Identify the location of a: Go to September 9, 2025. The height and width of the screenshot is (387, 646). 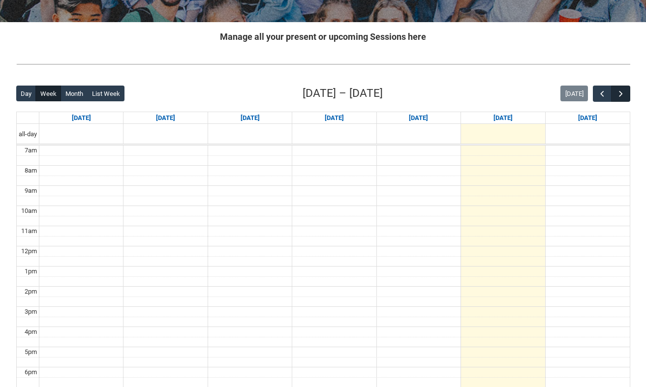
(250, 118).